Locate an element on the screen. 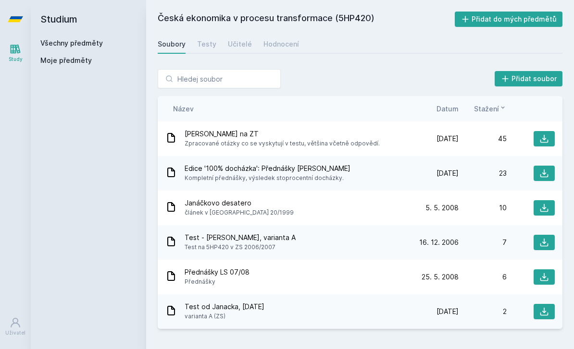  h2: Česká ekonomika v procesu transformace (5HP420) is located at coordinates (306, 19).